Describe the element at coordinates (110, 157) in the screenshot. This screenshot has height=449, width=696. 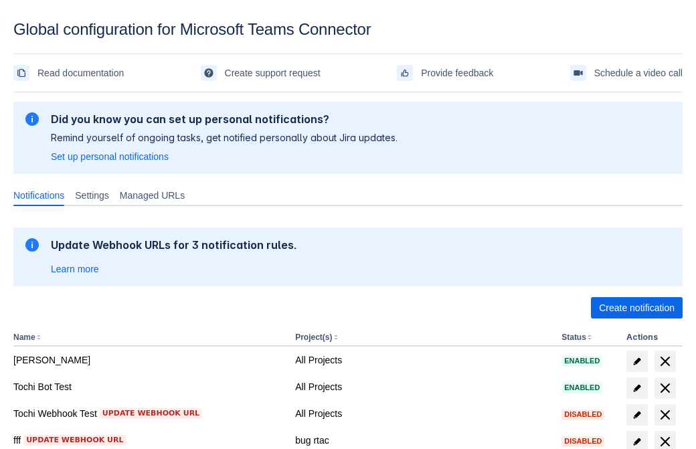
I see `span: Set up personal notifications` at that location.